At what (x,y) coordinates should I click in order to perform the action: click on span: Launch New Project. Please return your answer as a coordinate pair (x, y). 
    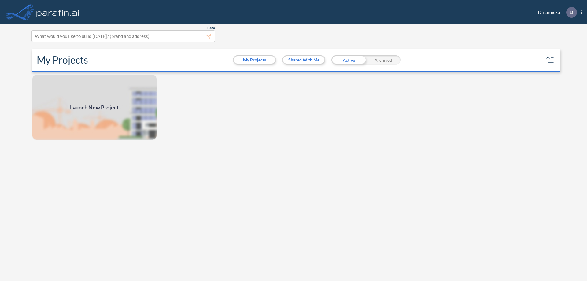
    Looking at the image, I should click on (94, 107).